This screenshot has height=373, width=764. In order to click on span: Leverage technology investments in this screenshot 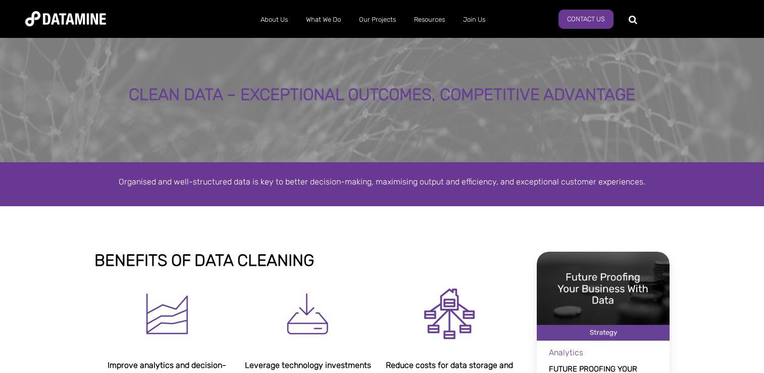, I will do `click(308, 365)`.